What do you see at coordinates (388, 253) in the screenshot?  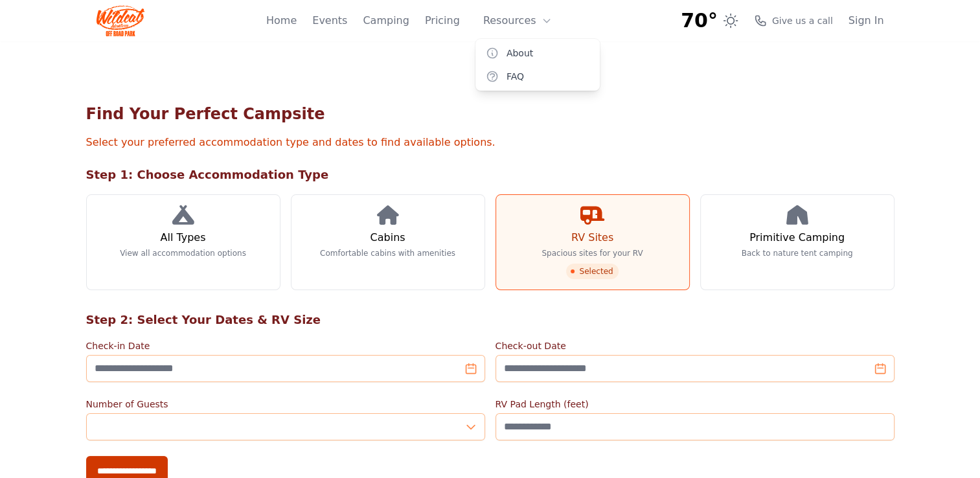 I see `p: Comfortable cabins with amenities` at bounding box center [388, 253].